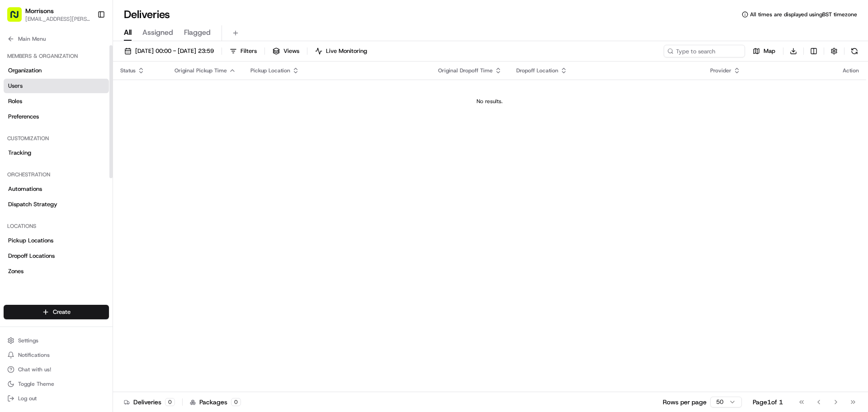 The width and height of the screenshot is (868, 412). What do you see at coordinates (704, 51) in the screenshot?
I see `input: Type to search` at bounding box center [704, 51].